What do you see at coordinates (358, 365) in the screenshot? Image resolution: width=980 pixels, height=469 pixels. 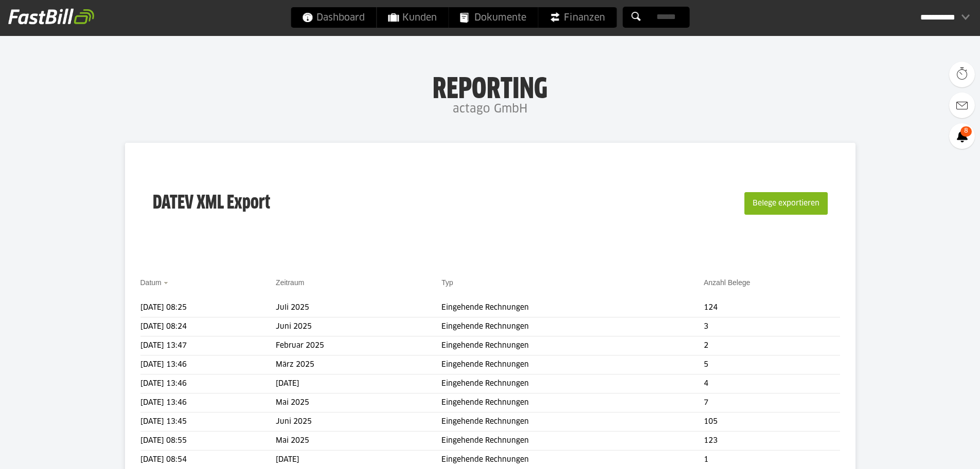 I see `td: März 2025` at bounding box center [358, 365].